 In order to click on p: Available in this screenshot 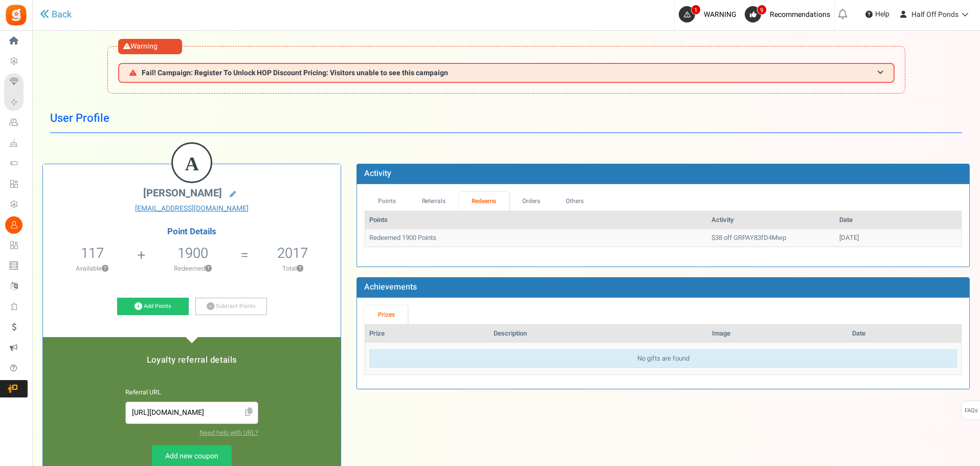, I will do `click(92, 269)`.